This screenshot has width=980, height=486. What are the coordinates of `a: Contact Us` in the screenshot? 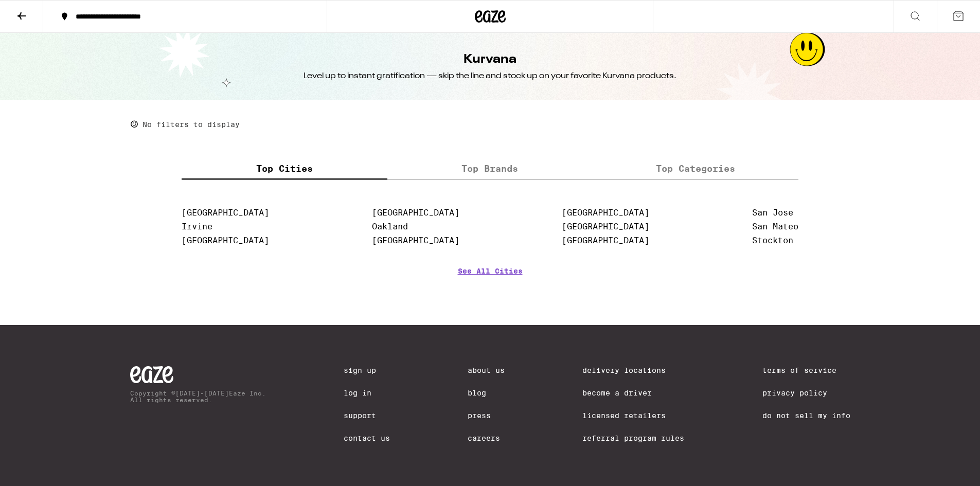 It's located at (367, 438).